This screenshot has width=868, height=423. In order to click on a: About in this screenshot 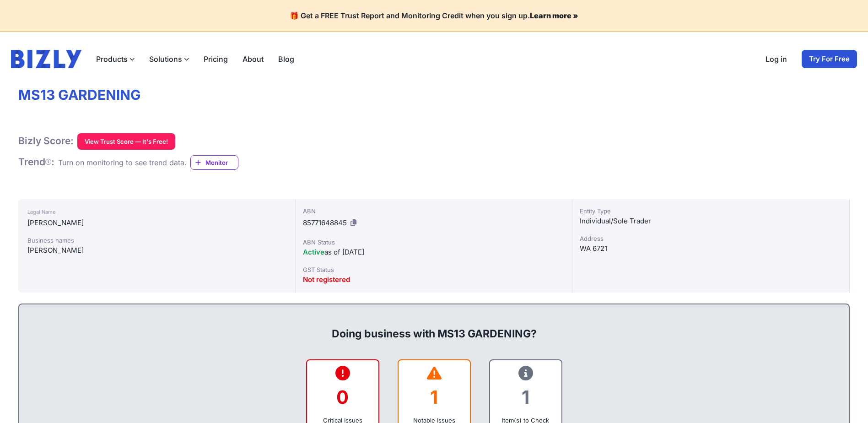, I will do `click(253, 59)`.